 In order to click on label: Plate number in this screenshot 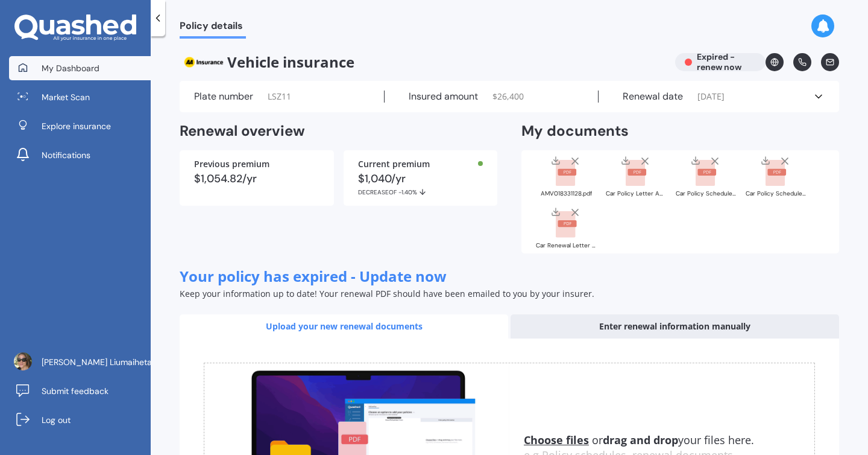, I will do `click(223, 97)`.